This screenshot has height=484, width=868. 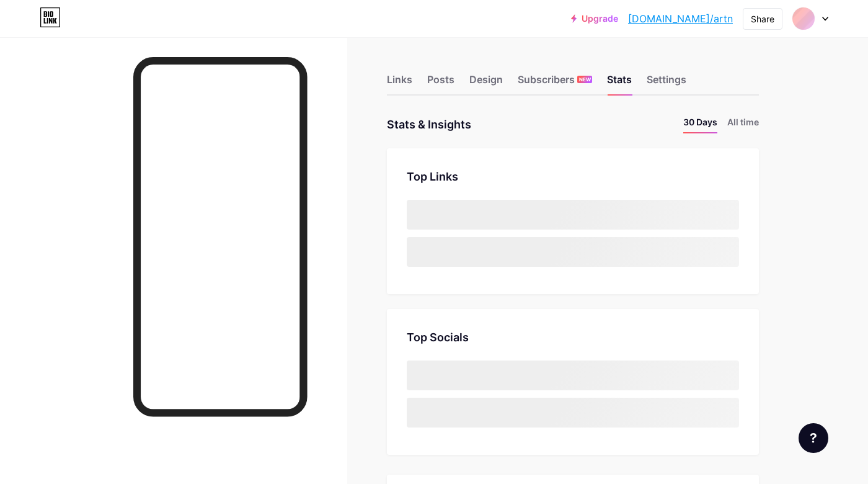 I want to click on li: All time, so click(x=742, y=124).